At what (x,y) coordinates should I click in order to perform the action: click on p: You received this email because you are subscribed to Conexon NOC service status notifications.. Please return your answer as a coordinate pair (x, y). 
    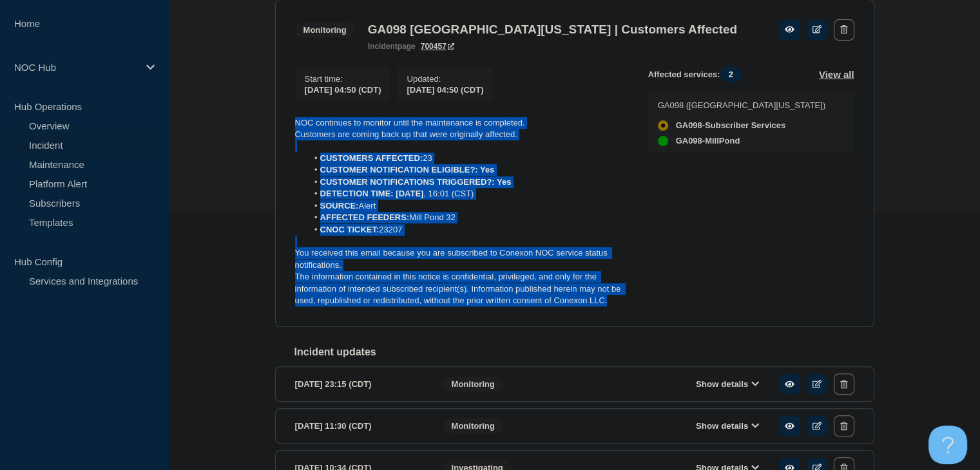
    Looking at the image, I should click on (461, 258).